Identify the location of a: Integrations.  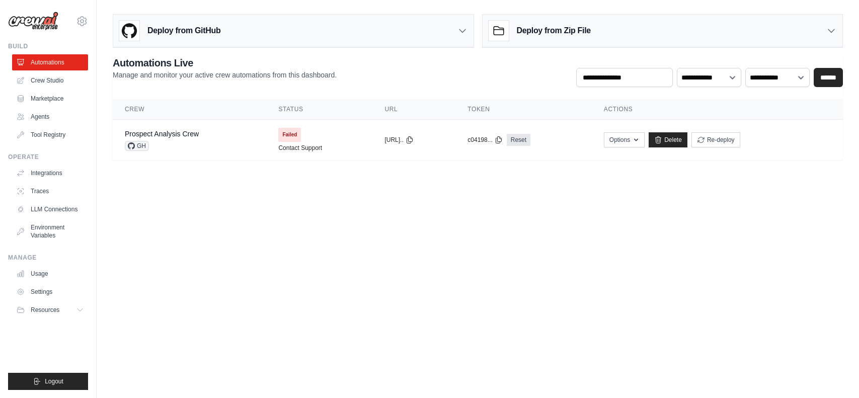
(50, 173).